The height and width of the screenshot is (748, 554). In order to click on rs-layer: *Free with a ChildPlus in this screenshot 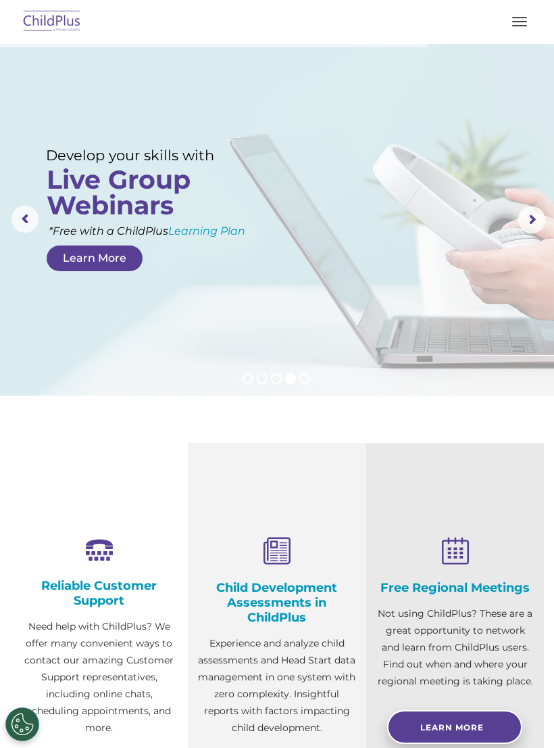, I will do `click(179, 231)`.